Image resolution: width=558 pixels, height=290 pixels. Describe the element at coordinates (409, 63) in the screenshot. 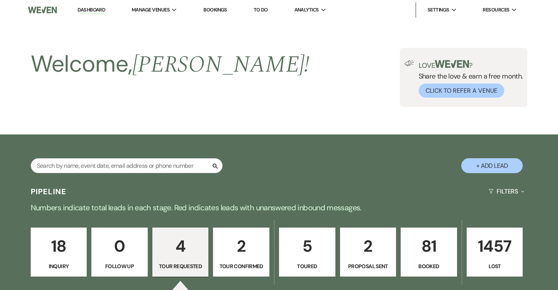

I see `img: loud-speaker-illustration.svg` at that location.